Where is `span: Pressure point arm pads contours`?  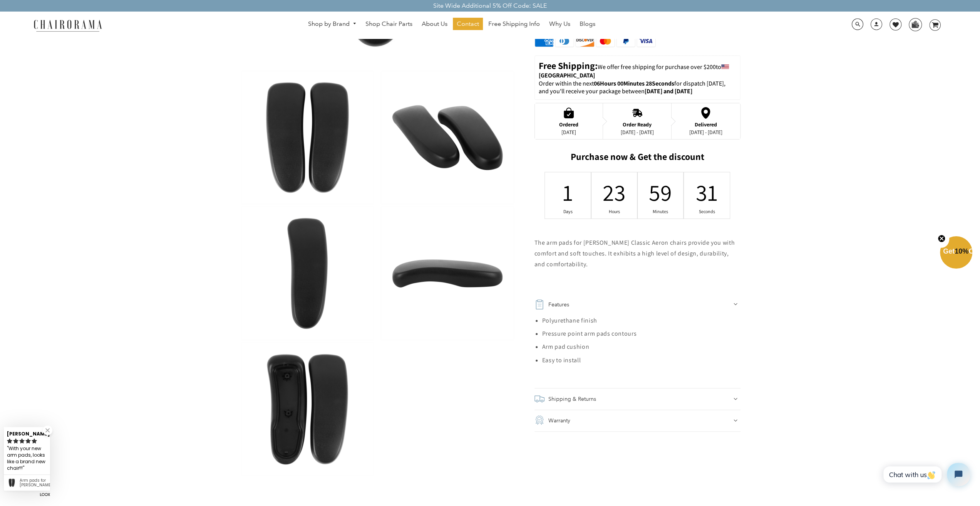 span: Pressure point arm pads contours is located at coordinates (589, 334).